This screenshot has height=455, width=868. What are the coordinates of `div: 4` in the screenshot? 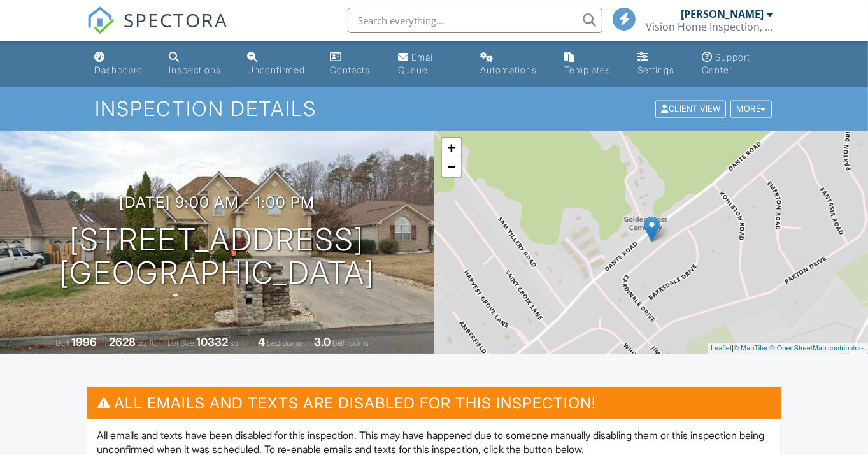 It's located at (261, 342).